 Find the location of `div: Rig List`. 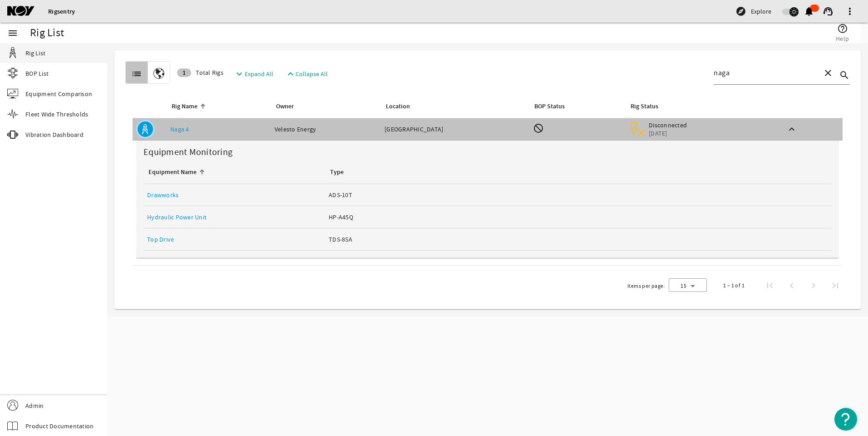

div: Rig List is located at coordinates (47, 33).